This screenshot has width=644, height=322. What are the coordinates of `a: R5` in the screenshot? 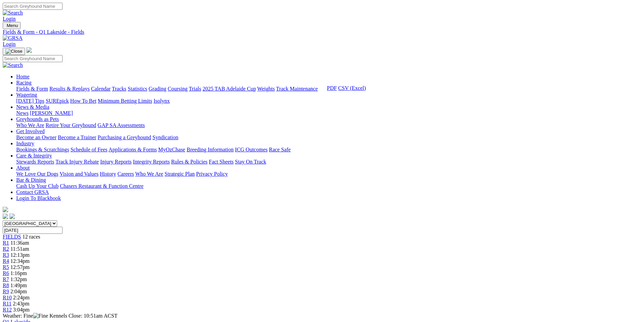 It's located at (6, 267).